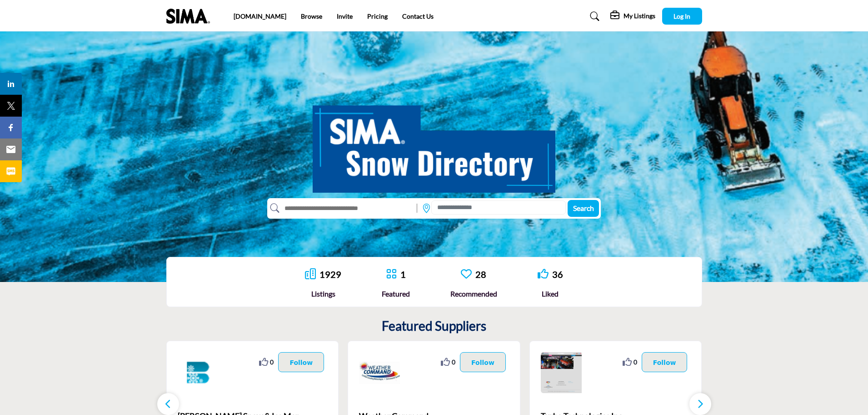 The height and width of the screenshot is (415, 868). What do you see at coordinates (434, 144) in the screenshot?
I see `img: SIMA Snow Directory` at bounding box center [434, 144].